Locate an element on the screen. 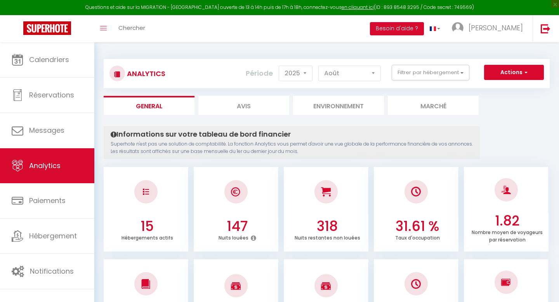 This screenshot has height=302, width=559. h3: 1.82 is located at coordinates (508, 221).